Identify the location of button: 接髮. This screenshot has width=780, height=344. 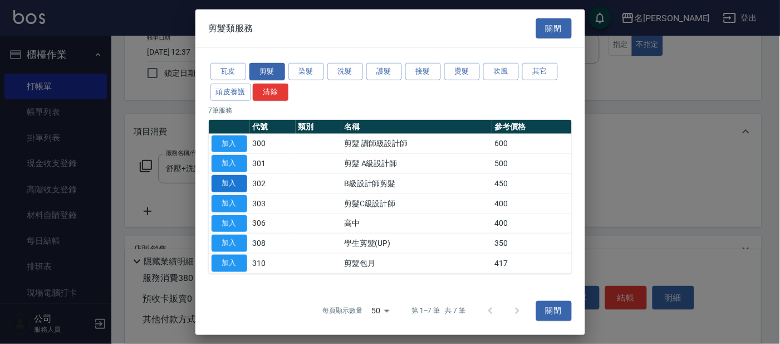
(423, 71).